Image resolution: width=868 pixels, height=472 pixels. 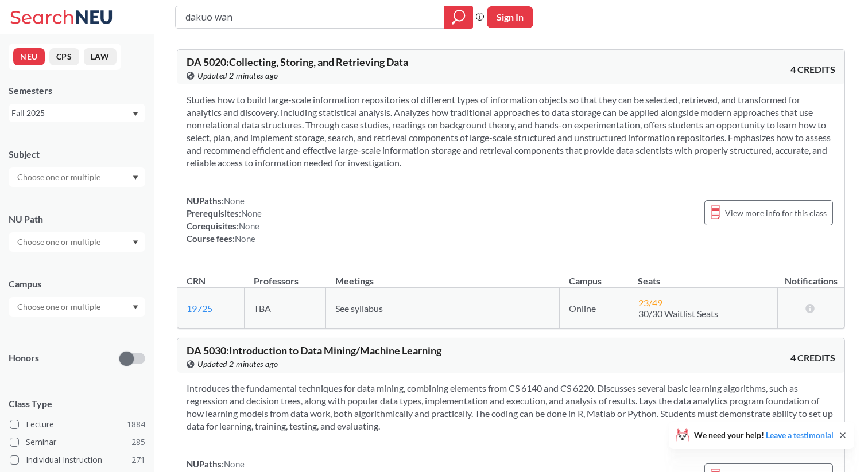 What do you see at coordinates (314, 350) in the screenshot?
I see `span: DA 5030 : Introduction to Data Mining/Machine Learning` at bounding box center [314, 350].